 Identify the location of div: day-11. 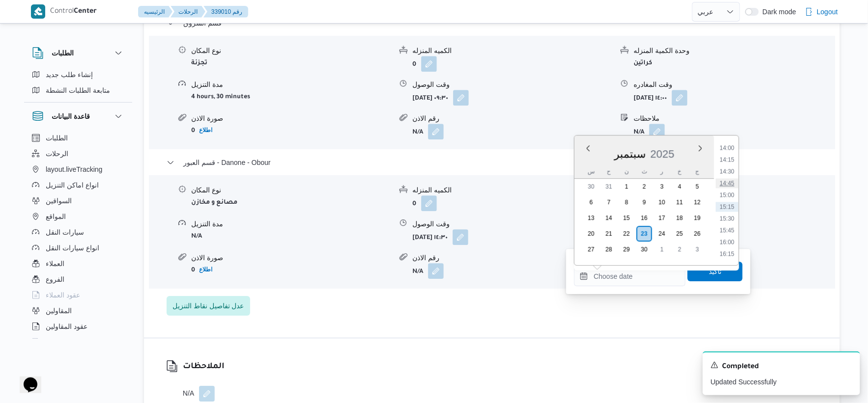
(680, 202).